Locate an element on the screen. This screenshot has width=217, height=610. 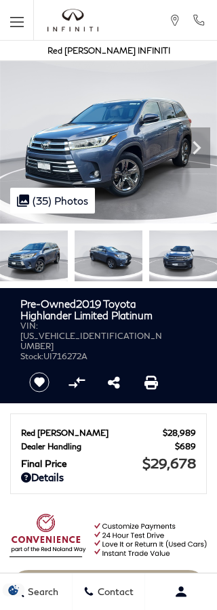
span: VIN: is located at coordinates (29, 325).